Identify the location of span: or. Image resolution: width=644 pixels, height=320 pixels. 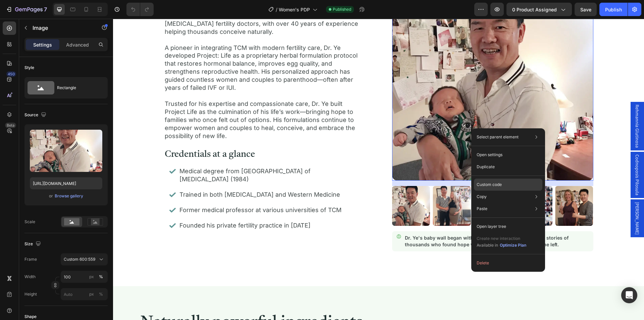
(51, 196).